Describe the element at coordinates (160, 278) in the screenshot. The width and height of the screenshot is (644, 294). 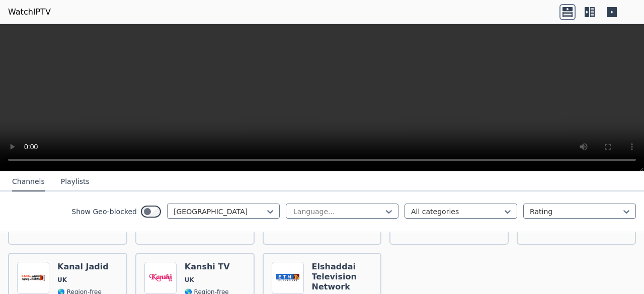
I see `img: Kanshi TV` at that location.